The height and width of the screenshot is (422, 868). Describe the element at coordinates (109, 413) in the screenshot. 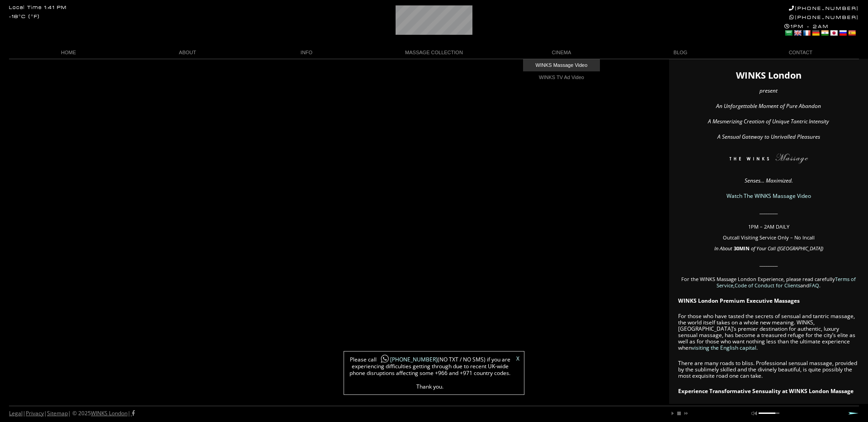

I see `a: WINKS London` at that location.